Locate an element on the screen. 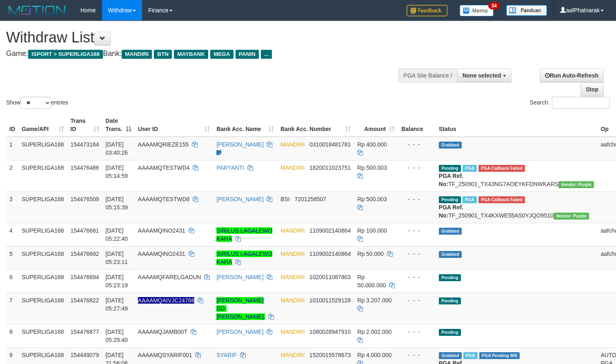 The width and height of the screenshot is (616, 364). span: Rp 3.207.000 is located at coordinates (375, 300).